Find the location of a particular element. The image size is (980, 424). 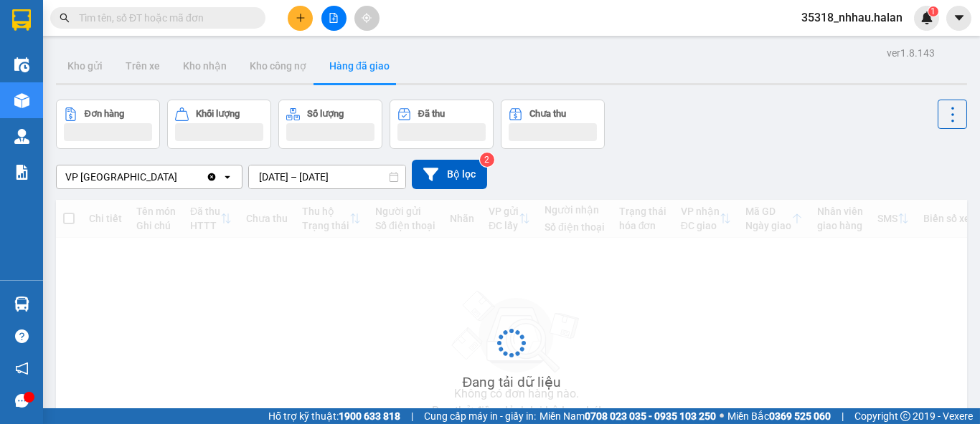

div: Chưa thu is located at coordinates (547, 114).